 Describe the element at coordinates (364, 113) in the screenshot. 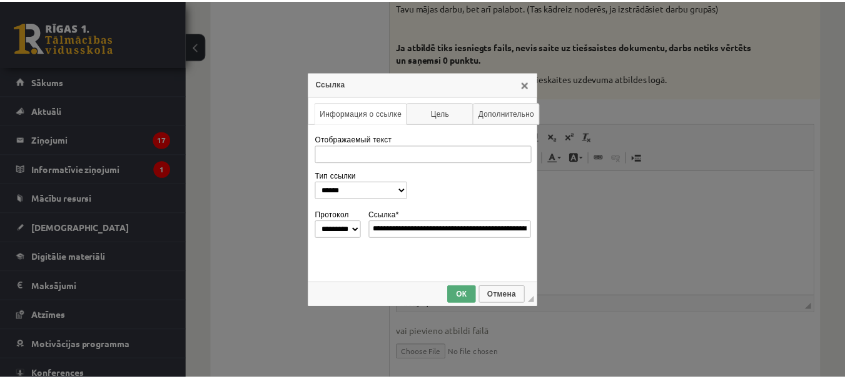

I see `a: Информация о ссылке` at that location.